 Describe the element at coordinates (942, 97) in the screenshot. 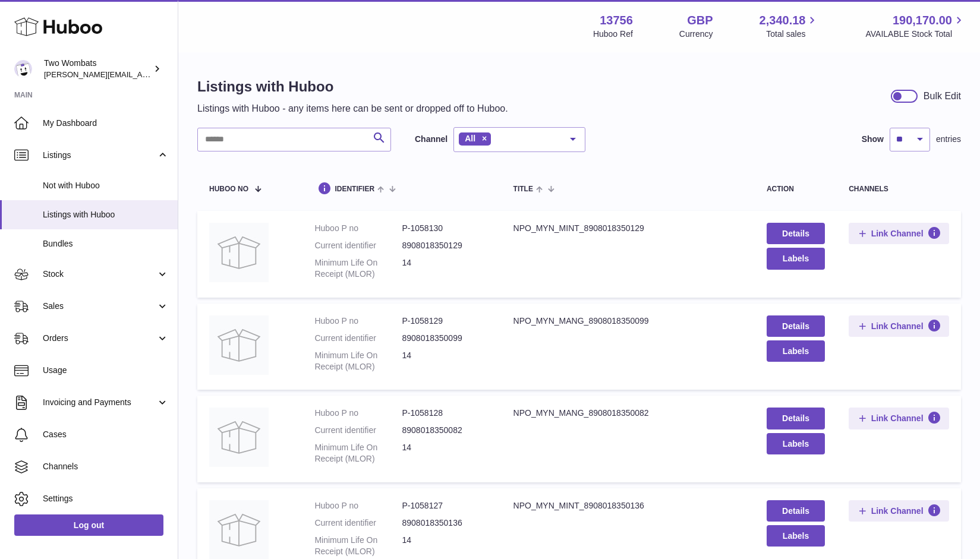

I see `div: Bulk Edit` at that location.